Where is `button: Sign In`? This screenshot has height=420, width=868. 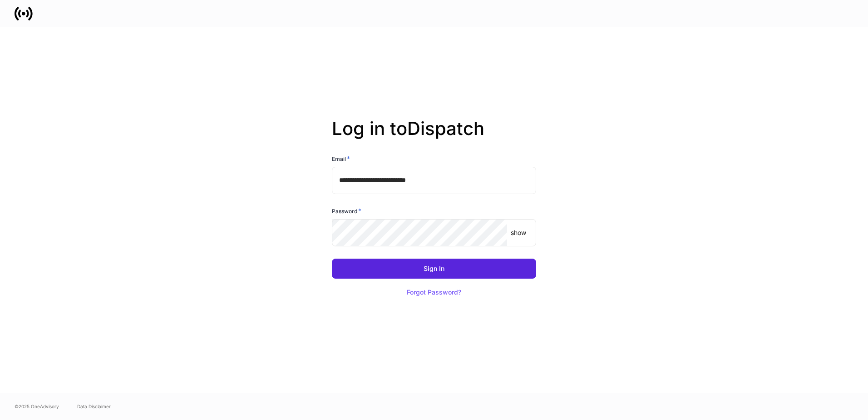
button: Sign In is located at coordinates (434, 269).